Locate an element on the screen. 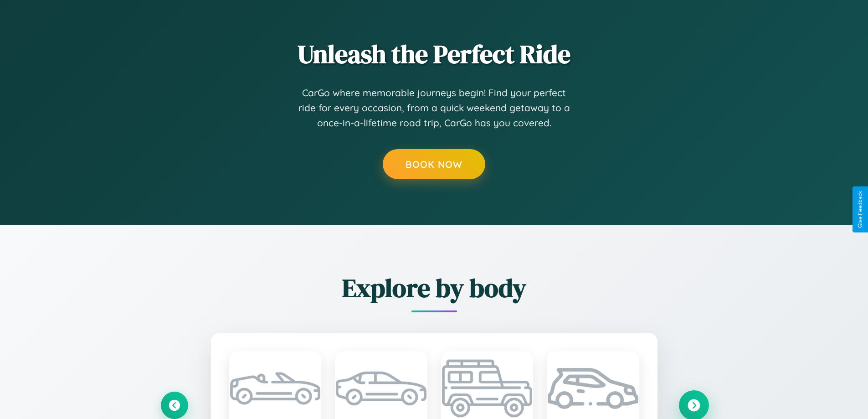 This screenshot has height=419, width=868. p: CarGo where memorable journeys begin! Find your perfect ride for every occasion, from a quick wee... is located at coordinates (434, 108).